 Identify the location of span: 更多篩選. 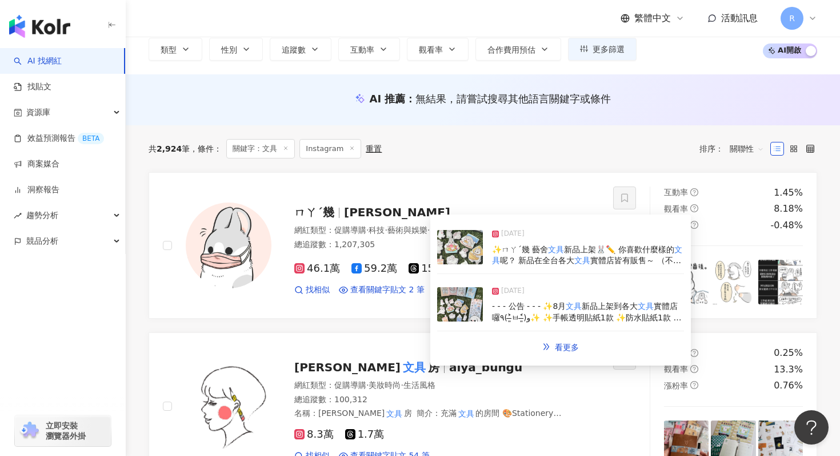
(609, 49).